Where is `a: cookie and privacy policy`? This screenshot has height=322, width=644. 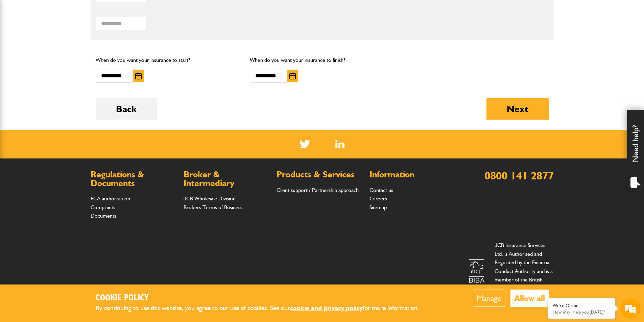 a: cookie and privacy policy is located at coordinates (326, 308).